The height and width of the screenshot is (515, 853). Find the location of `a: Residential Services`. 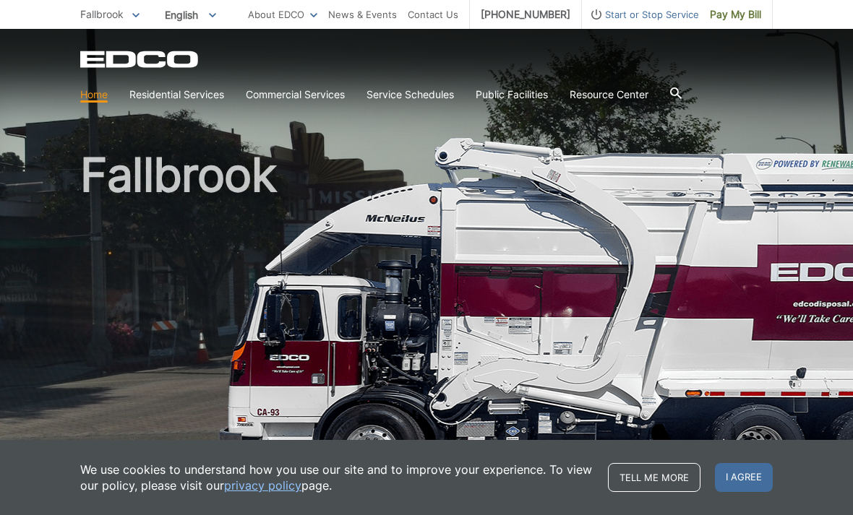

a: Residential Services is located at coordinates (176, 95).